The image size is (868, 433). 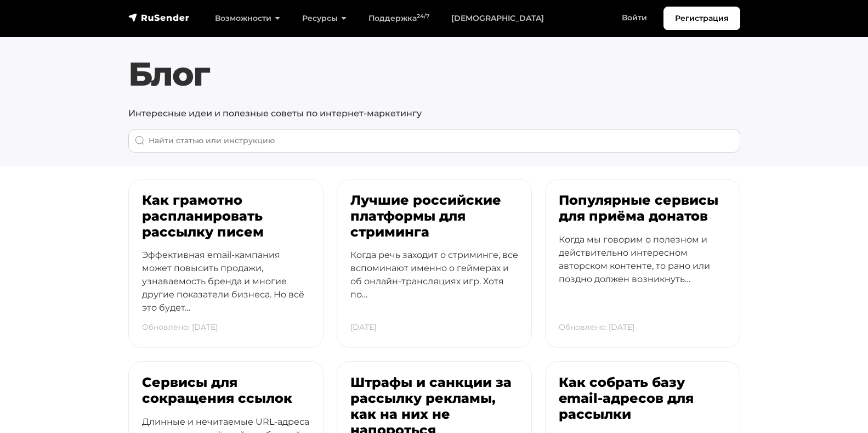 I want to click on a: Как грамотно распланировать рассылку писем Эффективная email-кампания может повысить продажи, узн..., so click(x=226, y=263).